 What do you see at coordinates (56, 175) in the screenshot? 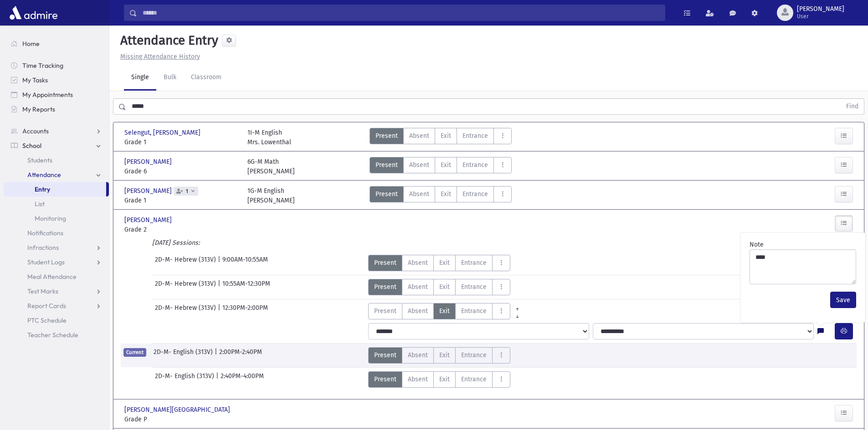
I see `a: Attendance` at bounding box center [56, 175].